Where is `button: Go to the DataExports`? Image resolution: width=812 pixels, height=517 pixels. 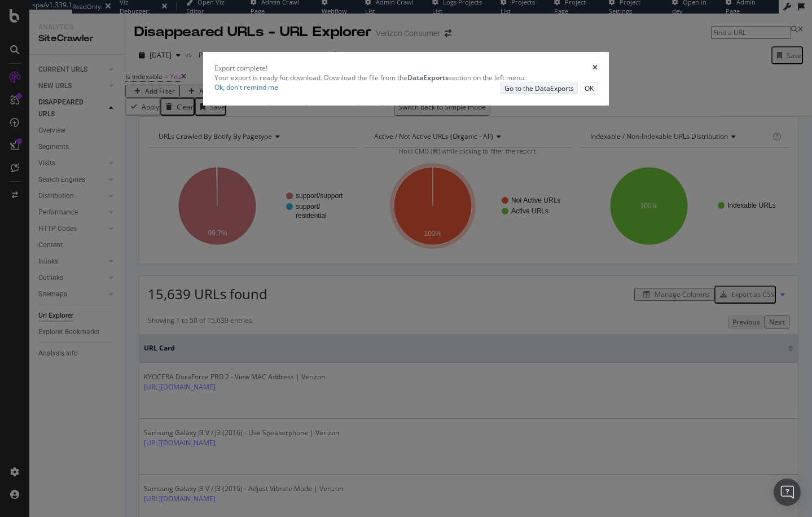
button: Go to the DataExports is located at coordinates (539, 88).